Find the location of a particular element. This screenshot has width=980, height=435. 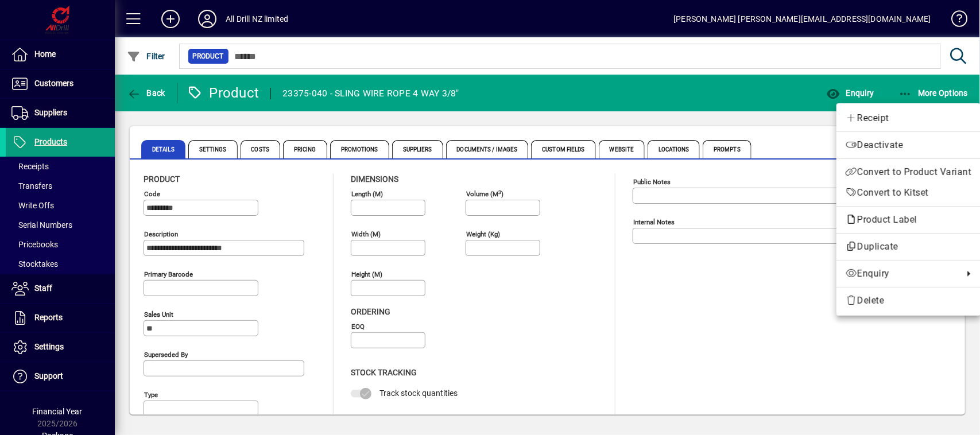

span: Convert to Kitset is located at coordinates (908, 193).